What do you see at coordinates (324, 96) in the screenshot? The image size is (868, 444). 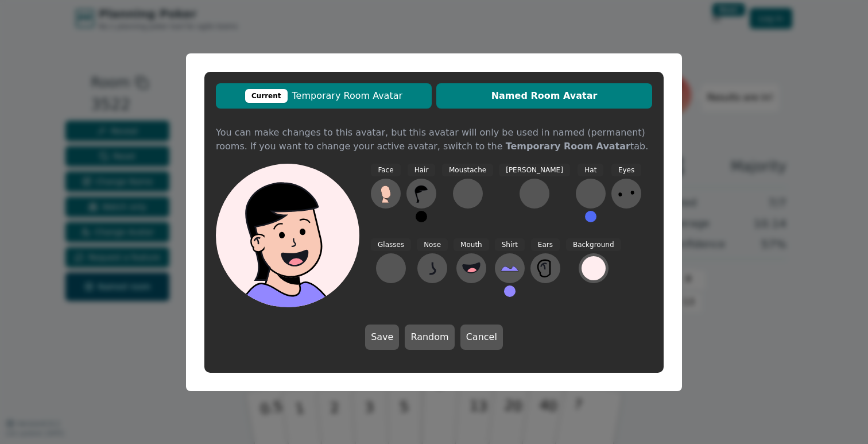 I see `span: Temporary Room Avatar` at bounding box center [324, 96].